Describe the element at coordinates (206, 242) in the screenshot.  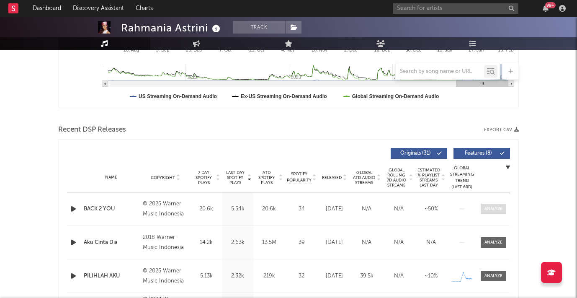
I see `div: 14.2k` at that location.